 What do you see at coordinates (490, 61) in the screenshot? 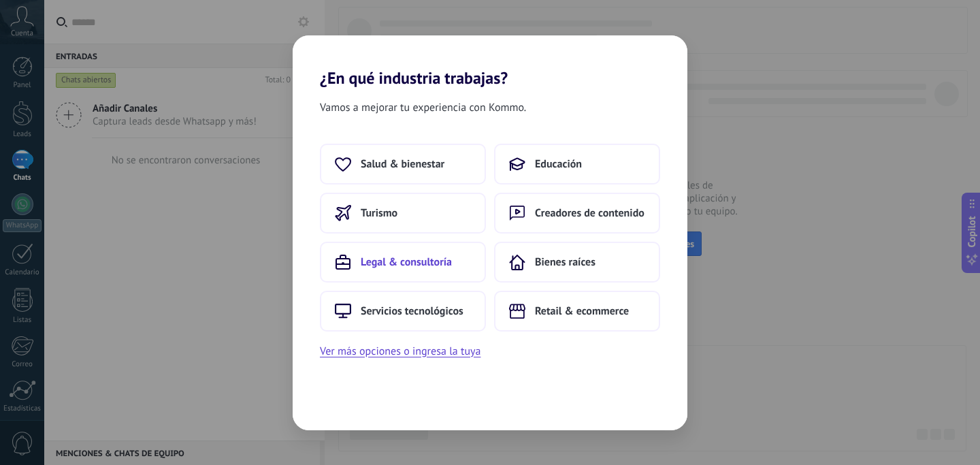
I see `h2: ¿En qué industria trabajas?` at bounding box center [490, 61].